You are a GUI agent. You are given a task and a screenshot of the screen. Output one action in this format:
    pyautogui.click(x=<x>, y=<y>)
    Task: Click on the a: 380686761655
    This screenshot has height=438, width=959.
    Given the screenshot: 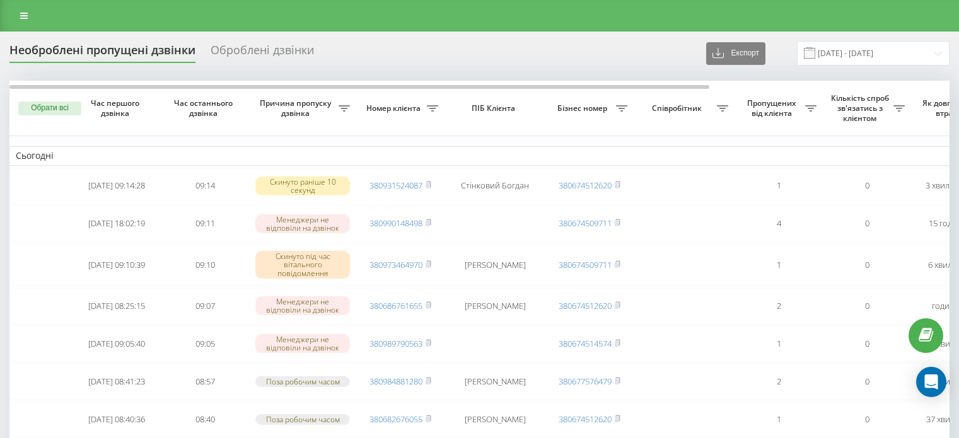 What is the action you would take?
    pyautogui.click(x=396, y=306)
    